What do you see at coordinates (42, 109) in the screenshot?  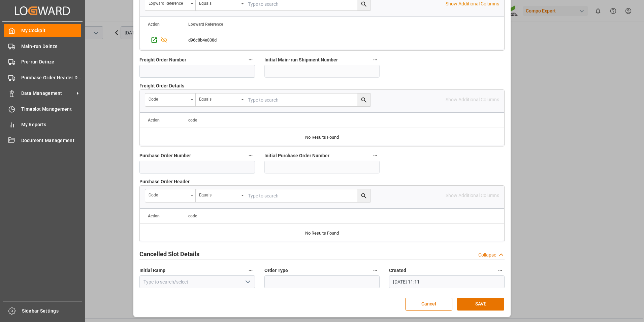 I see `a: Timeslot Management` at bounding box center [42, 109].